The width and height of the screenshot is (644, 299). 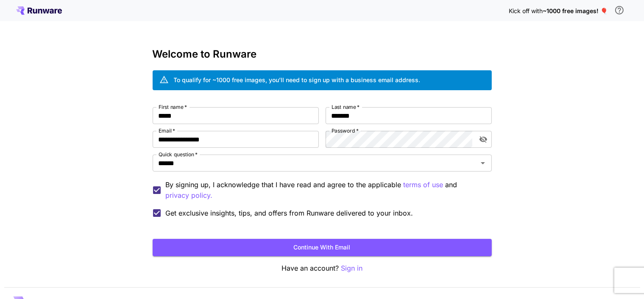 I want to click on p: By signing up, I acknowledge that I have read and agree to the applicable and, so click(x=325, y=190).